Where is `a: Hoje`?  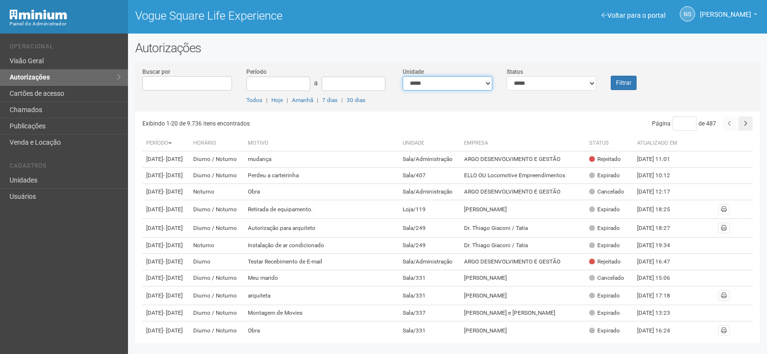 a: Hoje is located at coordinates (277, 100).